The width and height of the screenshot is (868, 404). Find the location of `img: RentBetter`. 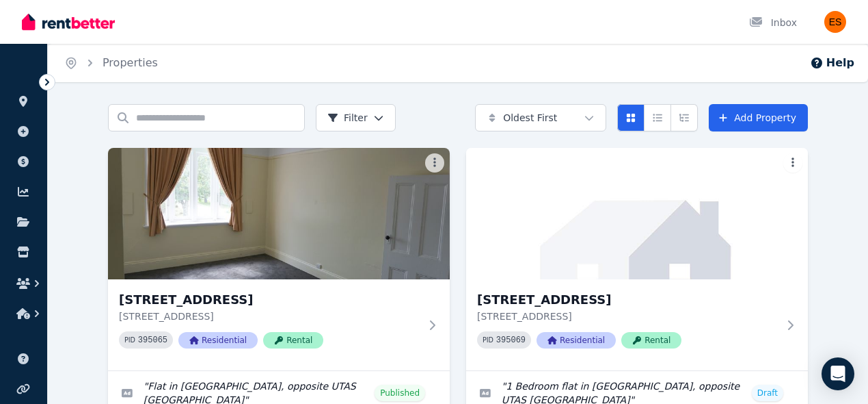

img: RentBetter is located at coordinates (69, 22).